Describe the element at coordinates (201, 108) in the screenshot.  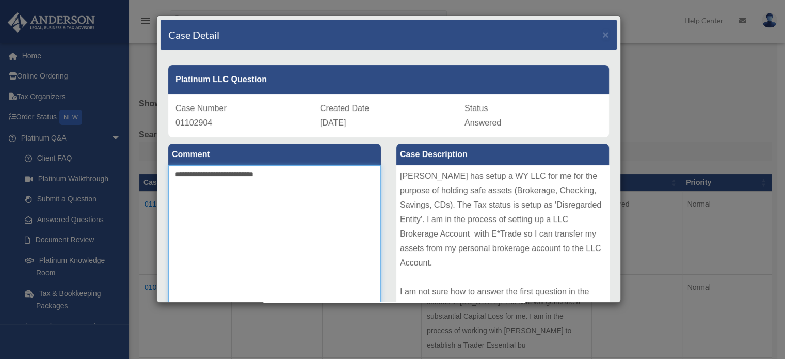
I see `span: Case Number` at that location.